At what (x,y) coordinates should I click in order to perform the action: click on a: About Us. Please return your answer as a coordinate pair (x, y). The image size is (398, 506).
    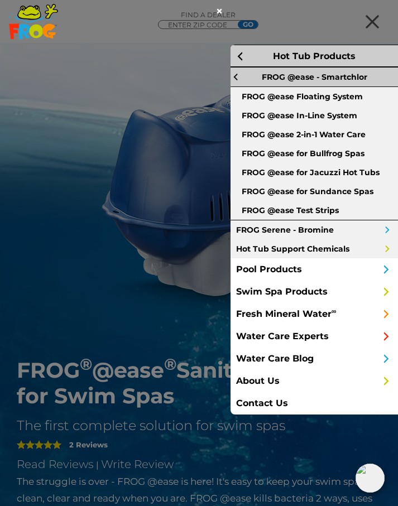
    Looking at the image, I should click on (314, 381).